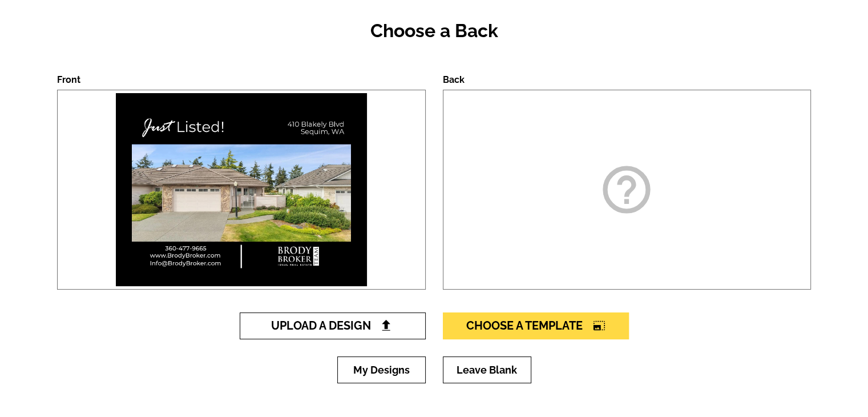 This screenshot has width=868, height=417. I want to click on i: help_outline, so click(627, 189).